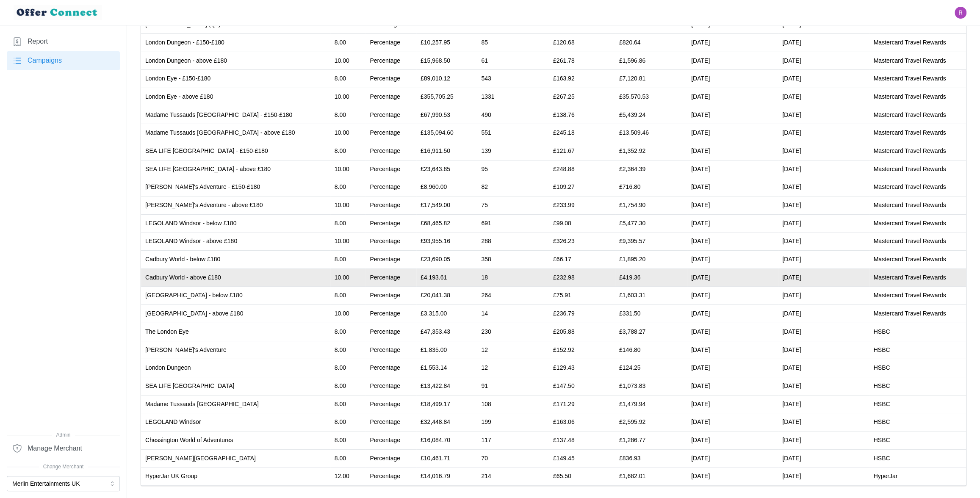 The image size is (980, 498). Describe the element at coordinates (582, 79) in the screenshot. I see `td: £163.92` at that location.